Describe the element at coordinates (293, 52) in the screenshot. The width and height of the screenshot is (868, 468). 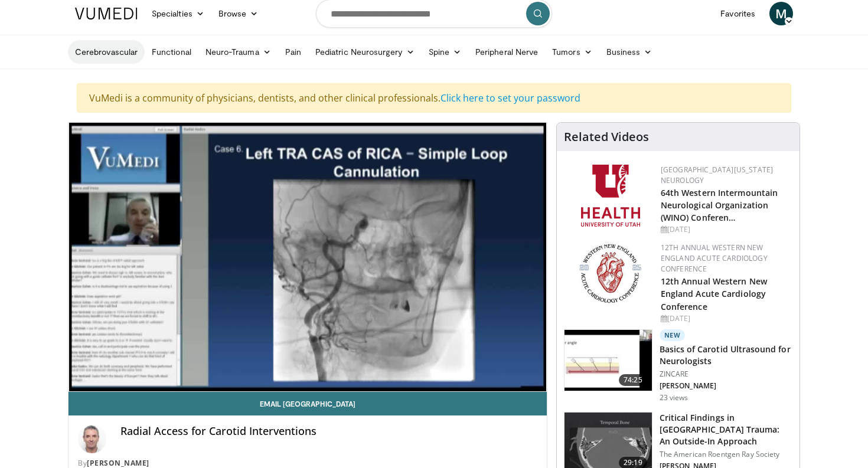
I see `a: Pain` at that location.